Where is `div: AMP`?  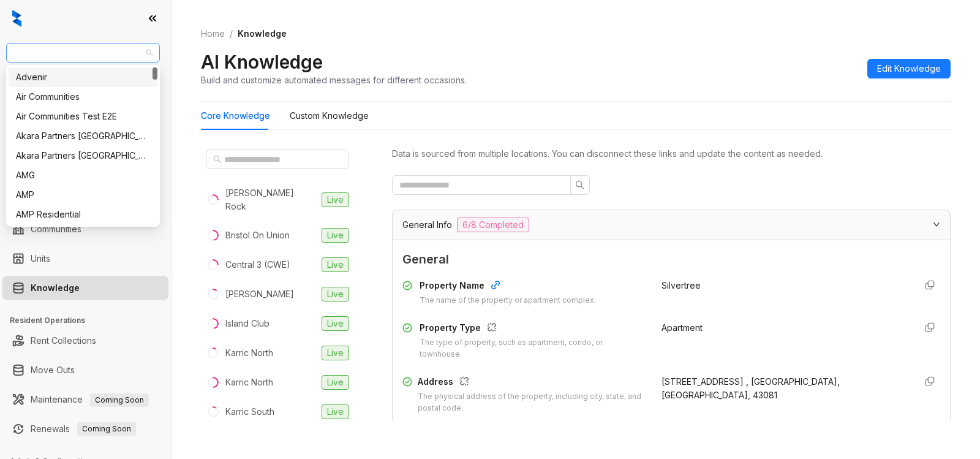 div: AMP is located at coordinates (82, 195).